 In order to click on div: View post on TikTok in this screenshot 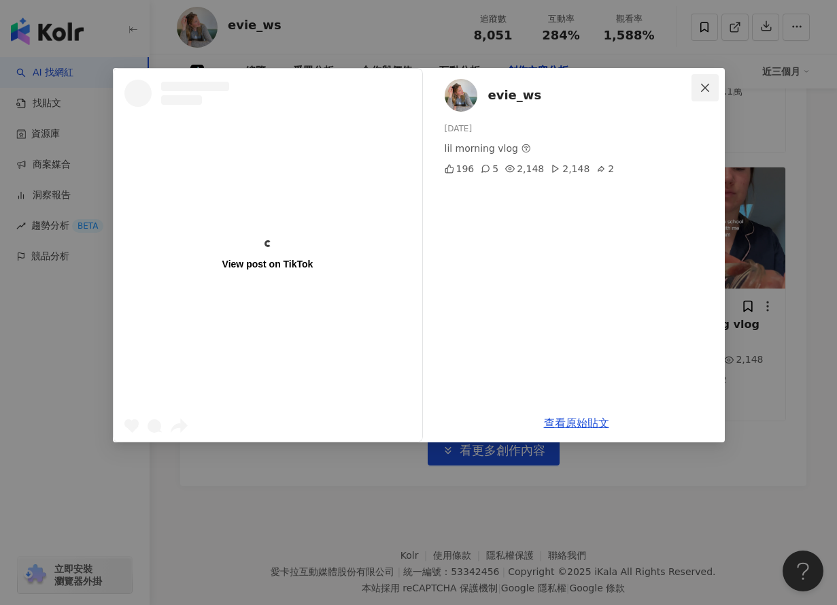, I will do `click(268, 264)`.